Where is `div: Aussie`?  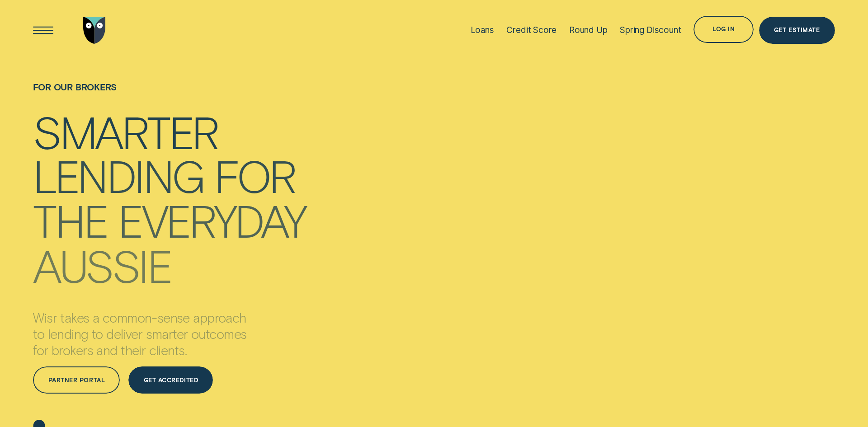 div: Aussie is located at coordinates (102, 265).